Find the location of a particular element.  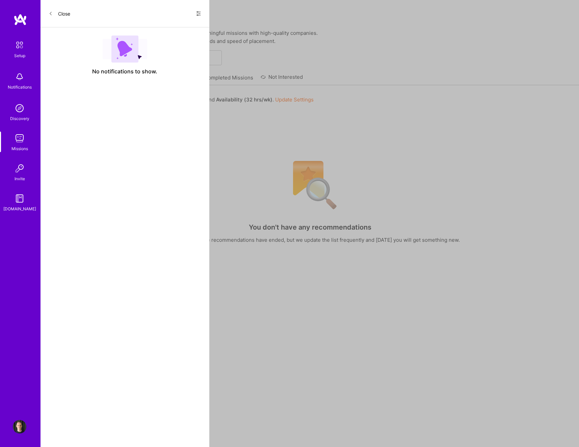

div: Discovery is located at coordinates (20, 118).